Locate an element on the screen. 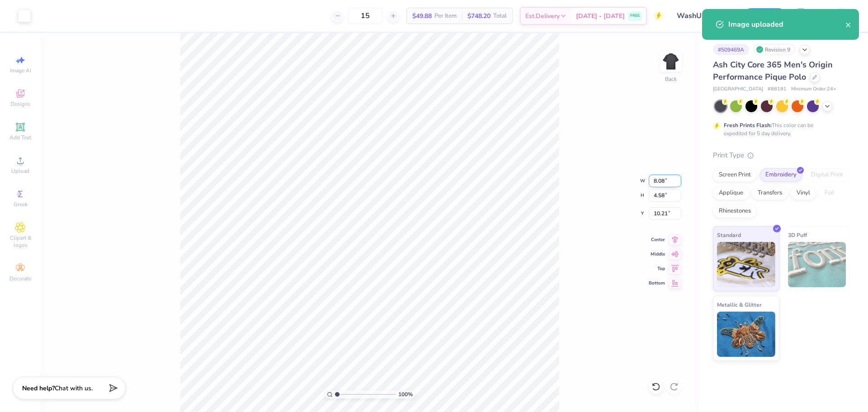 This screenshot has height=412, width=868. span: 3D Puff is located at coordinates (798, 235).